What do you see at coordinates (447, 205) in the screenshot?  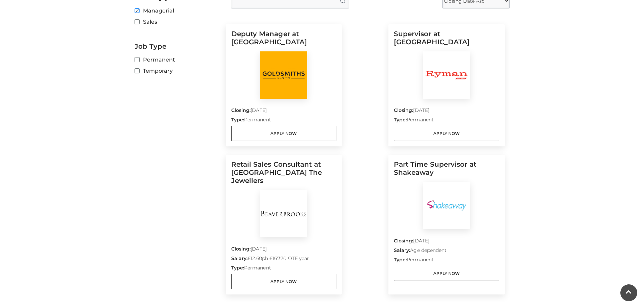 I see `img: Shakeaway` at bounding box center [447, 205].